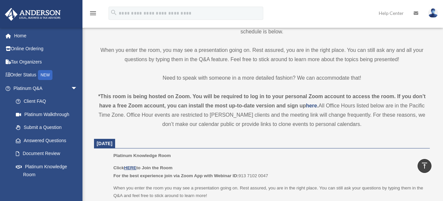 The width and height of the screenshot is (443, 201). I want to click on img: User Pic, so click(433, 13).